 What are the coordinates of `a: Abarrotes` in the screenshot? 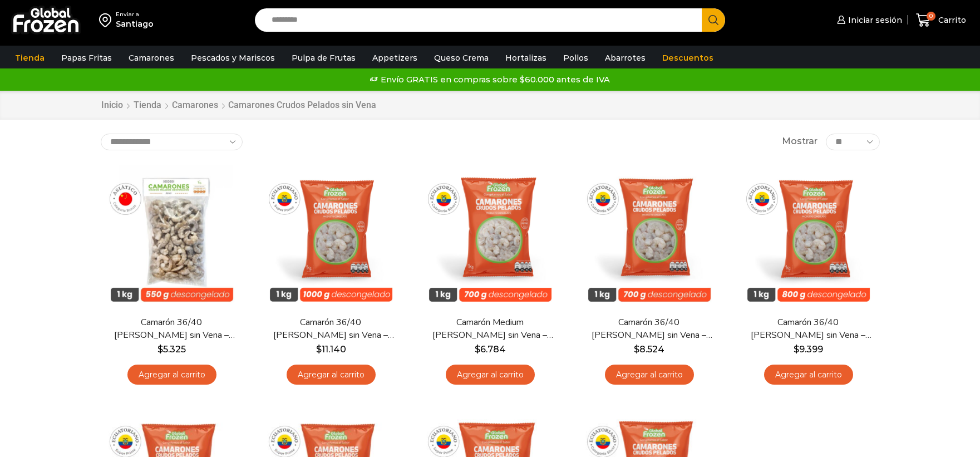 It's located at (625, 58).